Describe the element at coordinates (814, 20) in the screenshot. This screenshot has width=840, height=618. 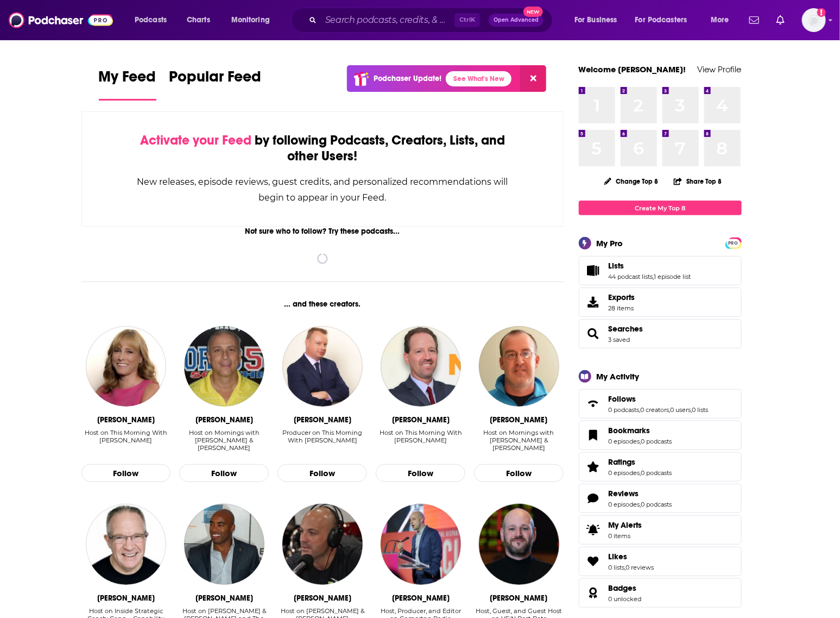
I see `button: Show profile menu` at that location.